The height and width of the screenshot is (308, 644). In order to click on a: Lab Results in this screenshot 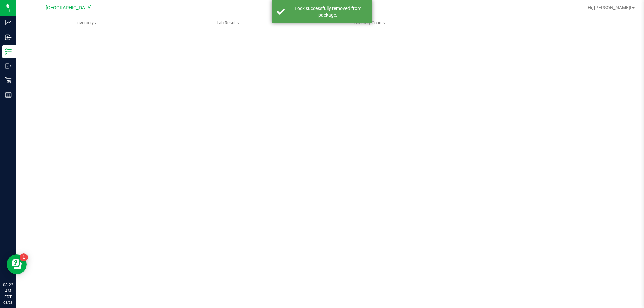, I will do `click(228, 23)`.